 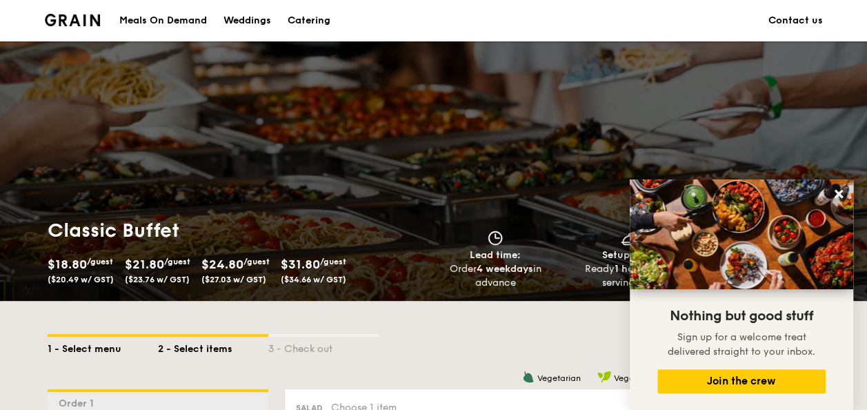 I want to click on span: $31.80, so click(x=300, y=264).